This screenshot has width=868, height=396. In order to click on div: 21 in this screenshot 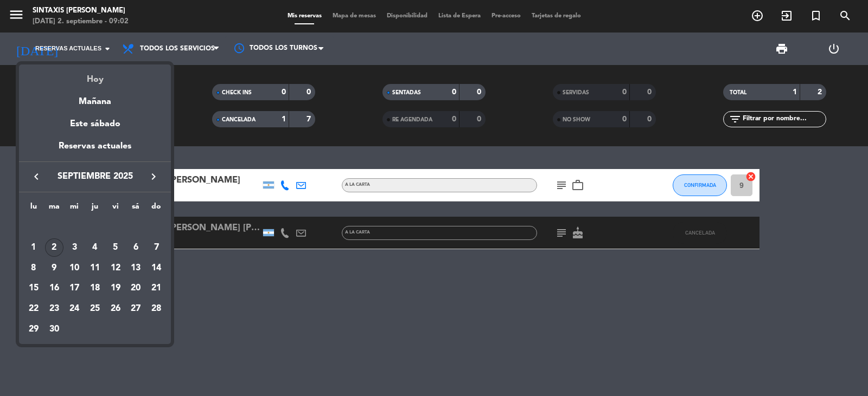, I will do `click(156, 288)`.